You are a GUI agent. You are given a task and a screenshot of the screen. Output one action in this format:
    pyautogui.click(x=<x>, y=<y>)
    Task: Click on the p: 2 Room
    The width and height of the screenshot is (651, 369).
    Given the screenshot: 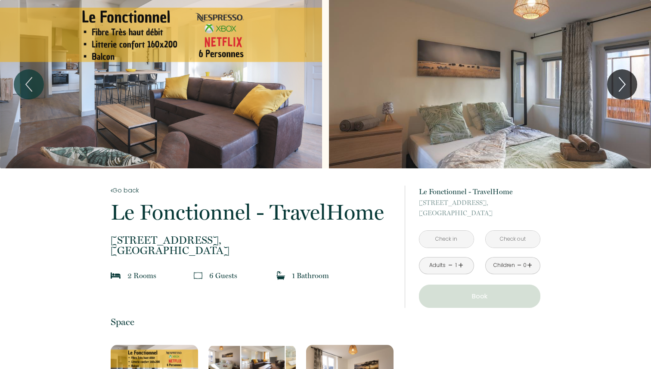 What is the action you would take?
    pyautogui.click(x=142, y=276)
    